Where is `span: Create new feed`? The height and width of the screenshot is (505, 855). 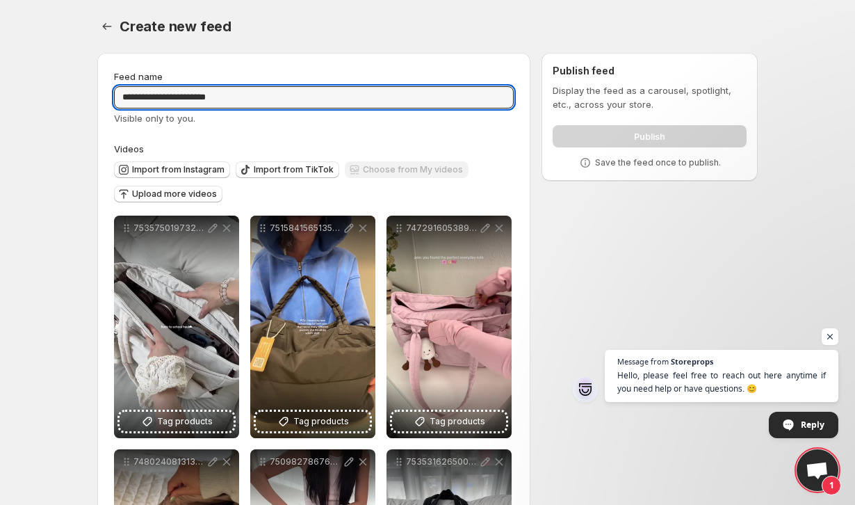
span: Create new feed is located at coordinates (175, 26).